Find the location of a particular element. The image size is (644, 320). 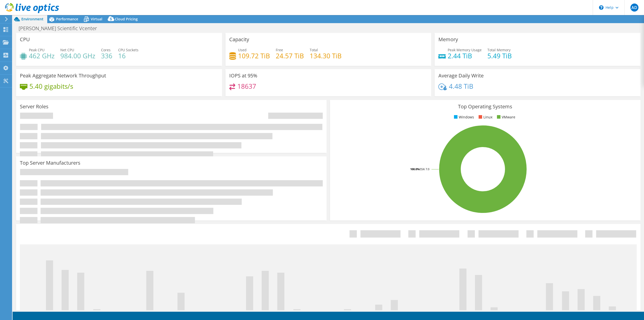

span: Cloud Pricing is located at coordinates (126, 19).